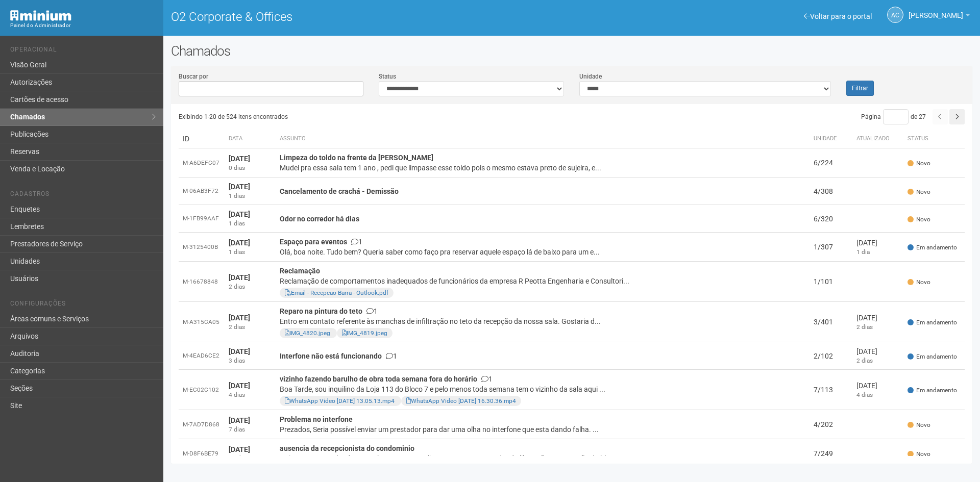 The image size is (980, 482). I want to click on div: Entro em contato referente às manchas de infiltração no teto da recepção da nossa sala. Gostaria ..., so click(543, 321).